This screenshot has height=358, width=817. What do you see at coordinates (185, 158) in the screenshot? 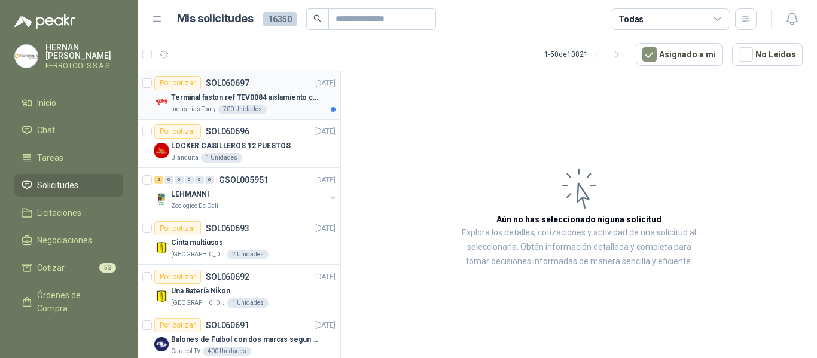
I see `p: Blanquita` at bounding box center [185, 158].